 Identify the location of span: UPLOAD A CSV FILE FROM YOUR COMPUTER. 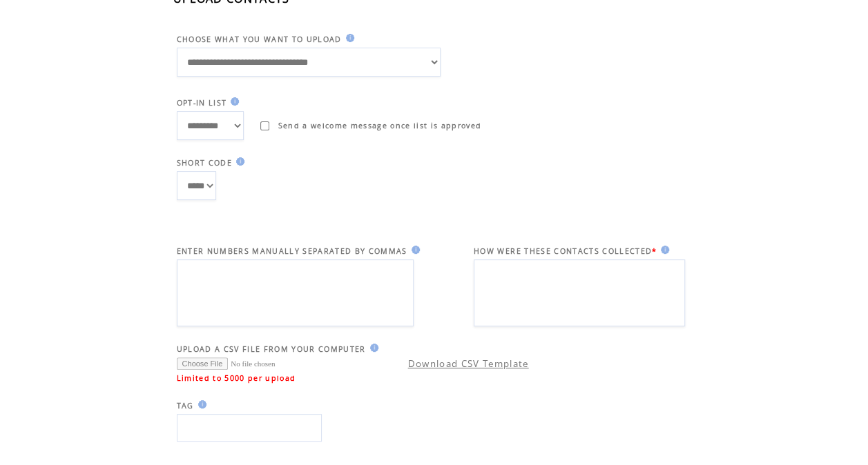
(271, 349).